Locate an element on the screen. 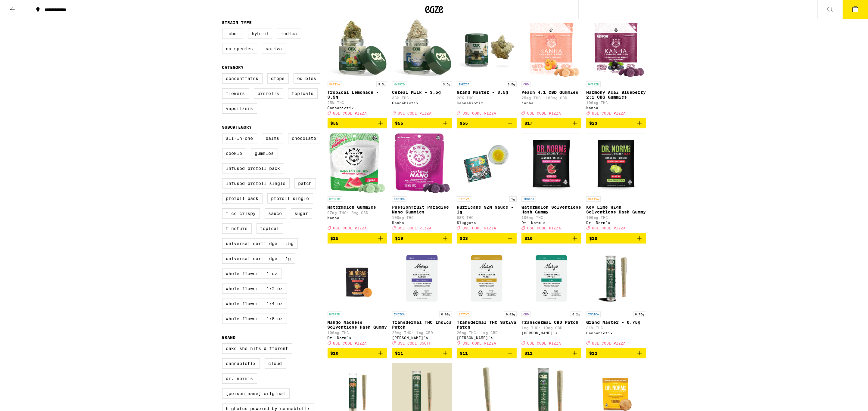  img: Cannabiotix - Grand Master - 0.75g is located at coordinates (616, 278).